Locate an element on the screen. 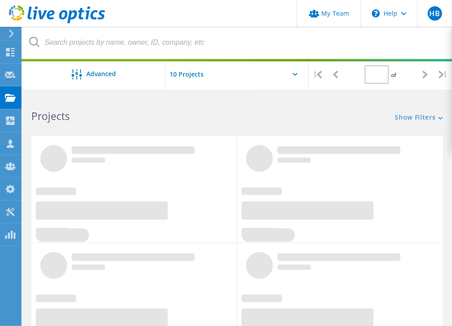 This screenshot has width=452, height=326. b: Projects is located at coordinates (51, 116).